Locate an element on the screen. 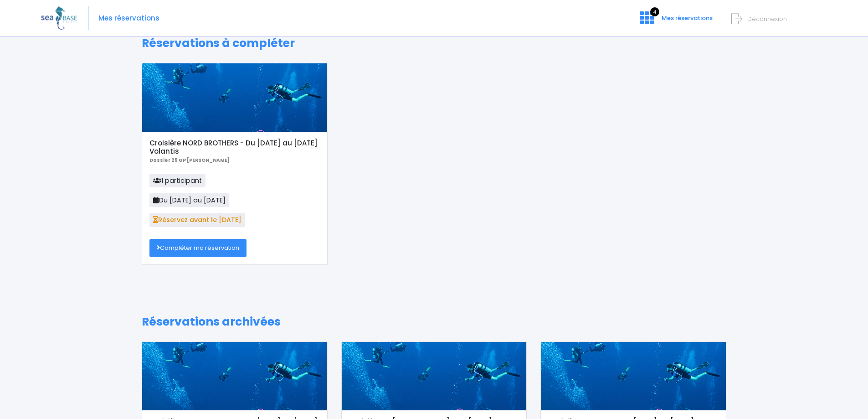 The width and height of the screenshot is (868, 419). span: Déconnexion is located at coordinates (766, 19).